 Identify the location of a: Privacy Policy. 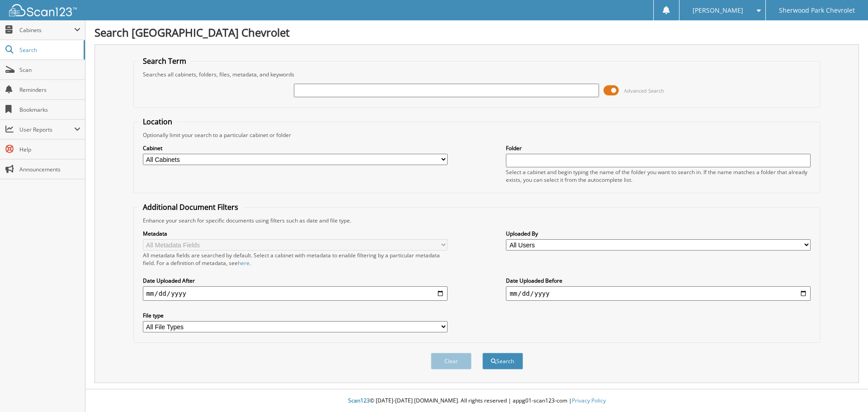
(588, 400).